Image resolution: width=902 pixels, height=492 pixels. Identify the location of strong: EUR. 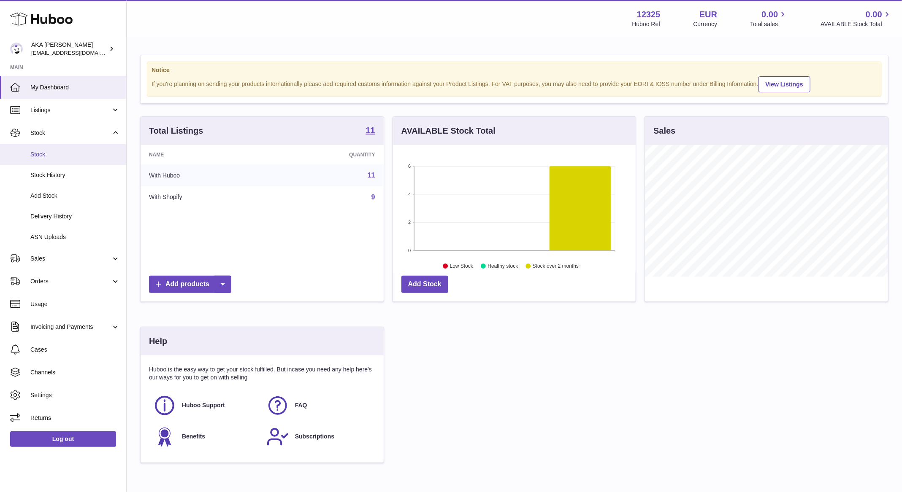
(708, 14).